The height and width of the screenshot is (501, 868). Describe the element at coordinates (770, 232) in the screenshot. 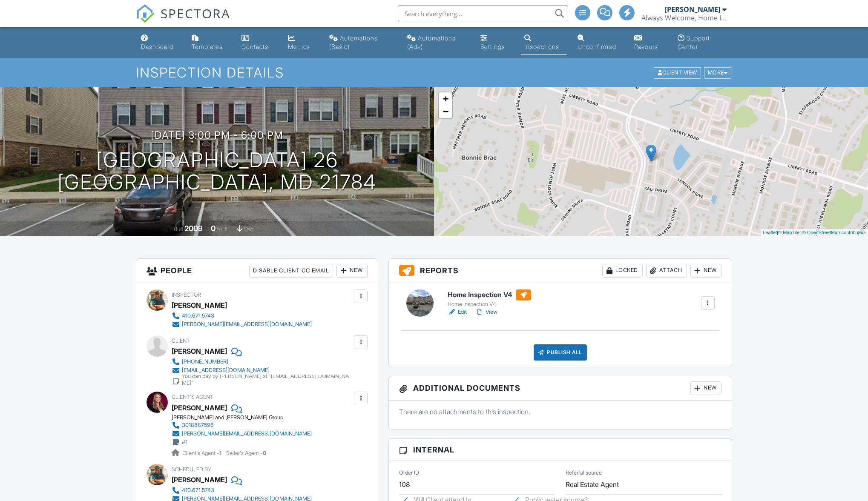

I see `a: Leaflet` at that location.